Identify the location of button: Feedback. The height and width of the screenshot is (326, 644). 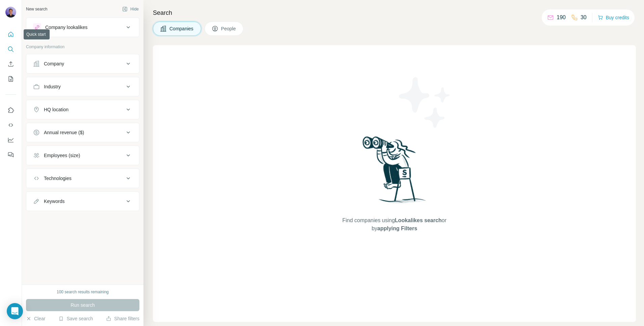
(11, 155).